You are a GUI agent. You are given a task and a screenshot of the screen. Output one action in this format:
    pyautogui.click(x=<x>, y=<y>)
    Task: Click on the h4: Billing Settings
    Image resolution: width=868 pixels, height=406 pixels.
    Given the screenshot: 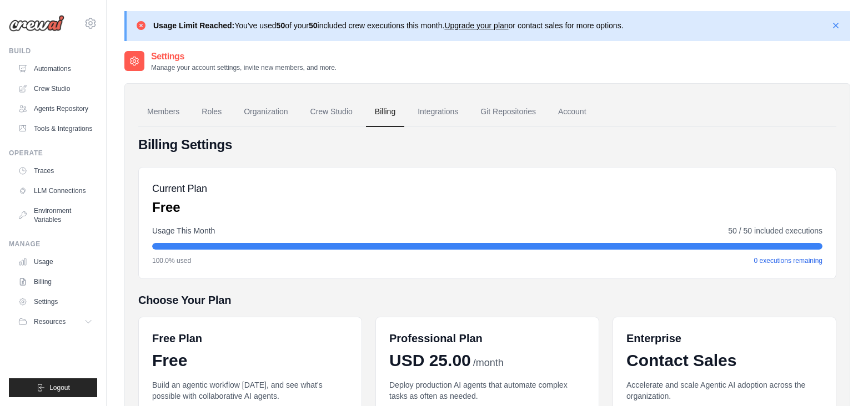 What is the action you would take?
    pyautogui.click(x=487, y=145)
    